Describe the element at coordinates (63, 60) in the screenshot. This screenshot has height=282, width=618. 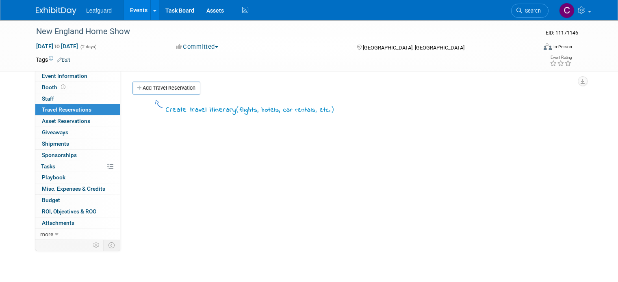
I see `a: Edit` at that location.